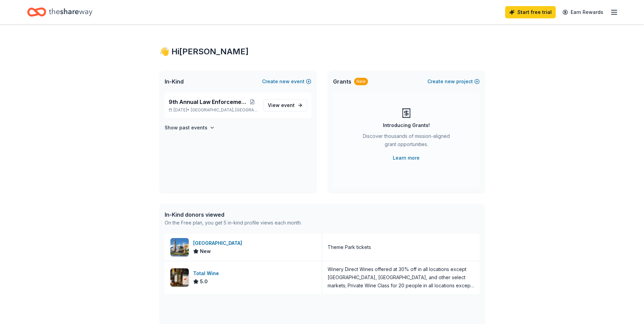 The image size is (644, 324). What do you see at coordinates (207, 102) in the screenshot?
I see `span: 9th Annual Law Enforcement Gala` at bounding box center [207, 102].